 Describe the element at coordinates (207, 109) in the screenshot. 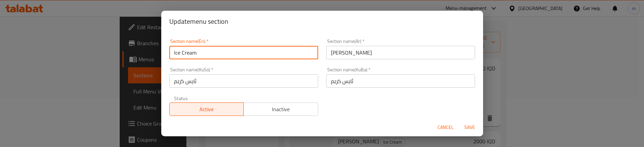

I see `span: Active` at that location.